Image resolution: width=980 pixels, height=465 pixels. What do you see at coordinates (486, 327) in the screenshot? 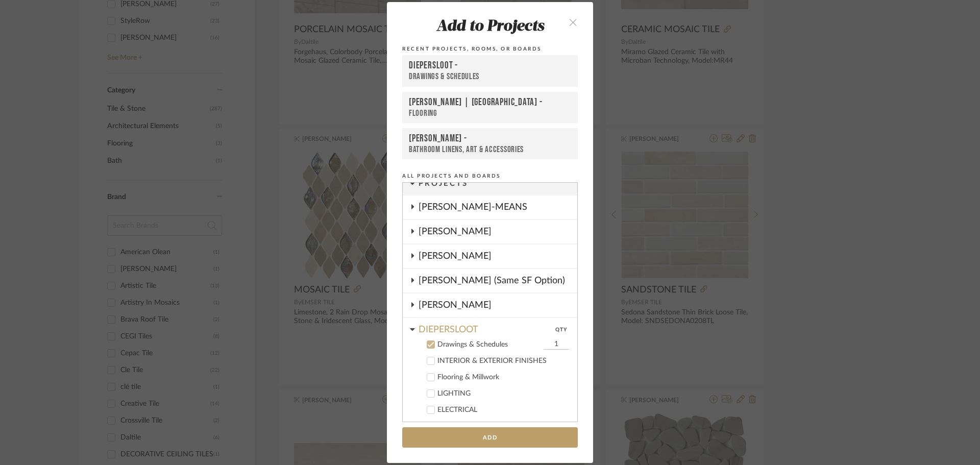
I see `div: DIEPERSLOOT` at bounding box center [486, 327].